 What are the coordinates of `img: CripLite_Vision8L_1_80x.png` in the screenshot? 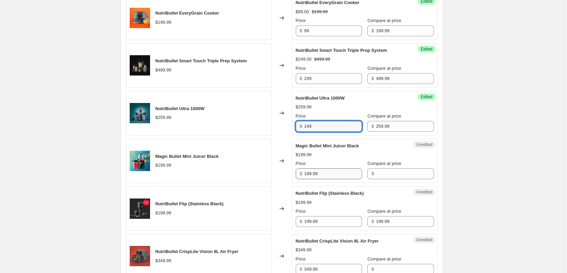 It's located at (140, 257).